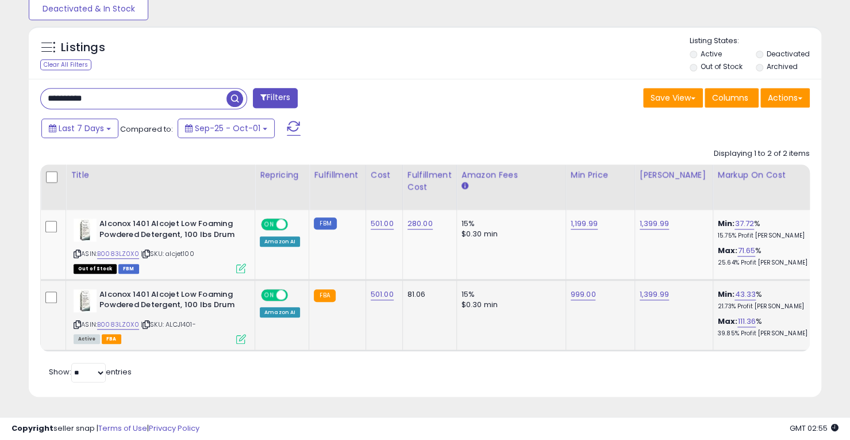  Describe the element at coordinates (95, 269) in the screenshot. I see `span: All listings that are currently out of stock and unavailable for purchase on Amazon` at that location.